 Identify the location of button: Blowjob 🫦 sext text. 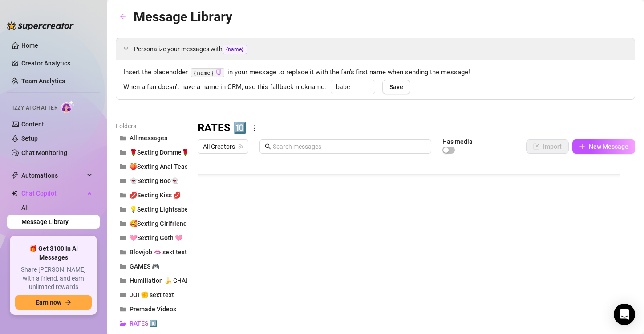
(151, 252).